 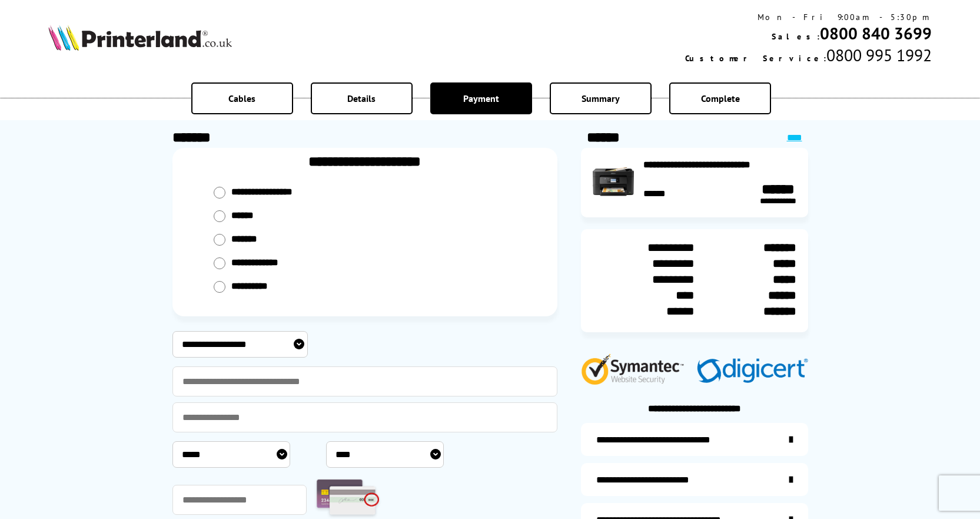 I want to click on span: Details, so click(x=361, y=98).